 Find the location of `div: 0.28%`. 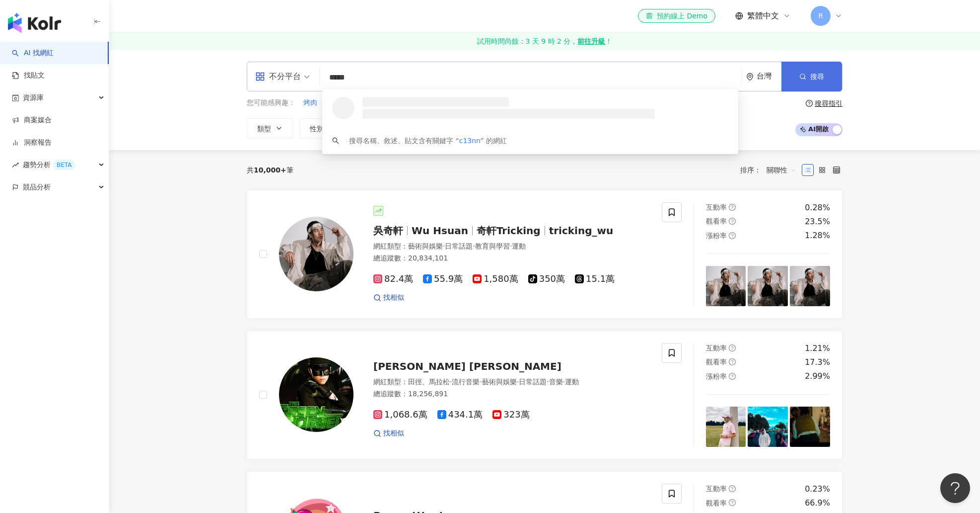

div: 0.28% is located at coordinates (818, 208).